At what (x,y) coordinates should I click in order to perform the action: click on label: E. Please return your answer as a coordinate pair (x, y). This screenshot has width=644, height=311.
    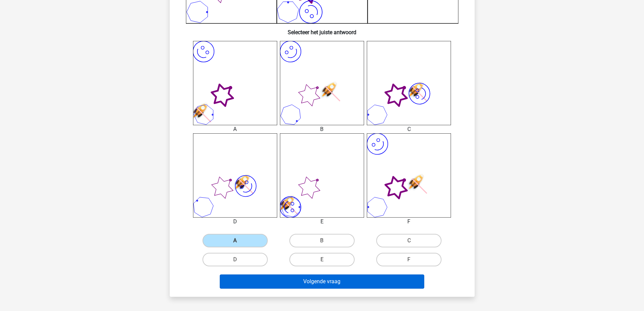
    Looking at the image, I should click on (322, 260).